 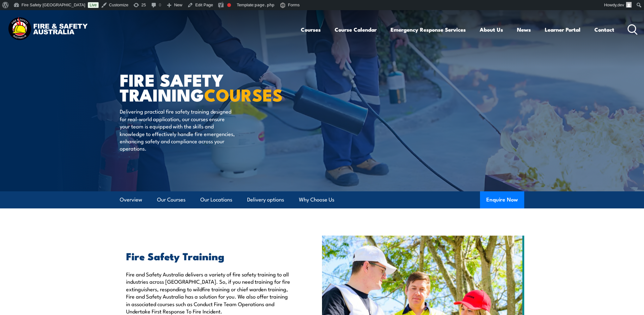 What do you see at coordinates (229, 5) in the screenshot?
I see `div: Focus keyphrase not set` at bounding box center [229, 5].